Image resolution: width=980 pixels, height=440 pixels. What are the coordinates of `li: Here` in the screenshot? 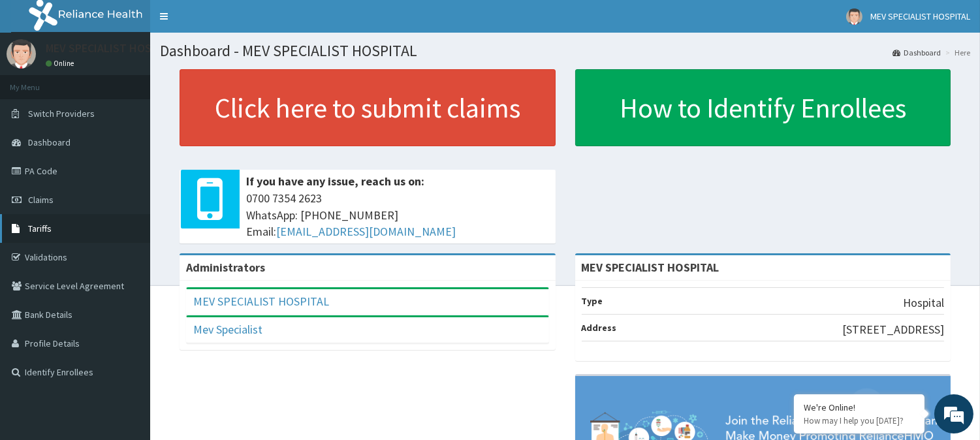 It's located at (956, 52).